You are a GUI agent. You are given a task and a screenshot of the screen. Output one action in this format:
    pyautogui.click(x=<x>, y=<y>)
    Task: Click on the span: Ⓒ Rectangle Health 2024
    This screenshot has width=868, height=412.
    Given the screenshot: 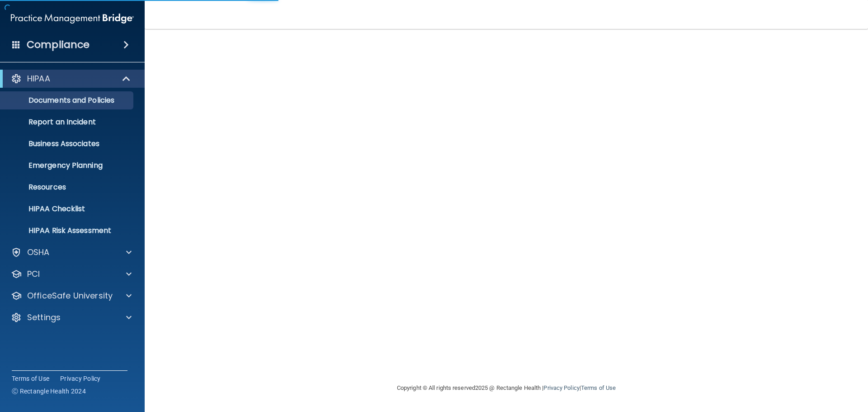 What is the action you would take?
    pyautogui.click(x=49, y=391)
    